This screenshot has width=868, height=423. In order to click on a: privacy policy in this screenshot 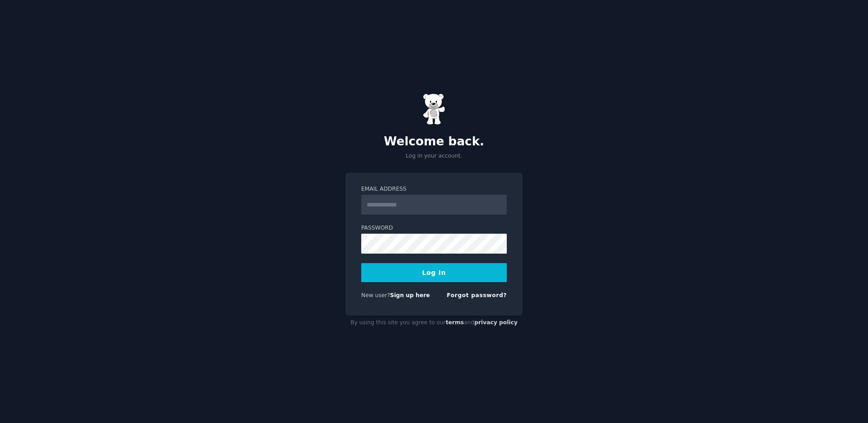, I will do `click(496, 322)`.